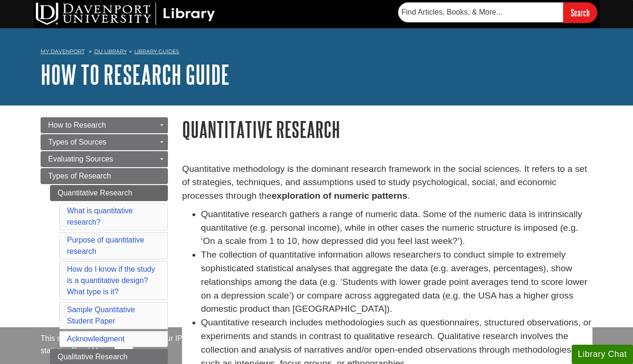 This screenshot has width=633, height=364. Describe the element at coordinates (77, 125) in the screenshot. I see `span: How to Research` at that location.